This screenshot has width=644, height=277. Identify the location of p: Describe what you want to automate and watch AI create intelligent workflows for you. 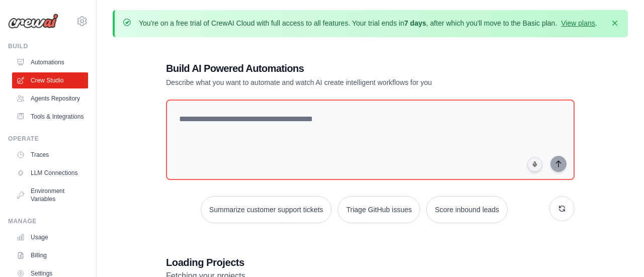
(335, 83).